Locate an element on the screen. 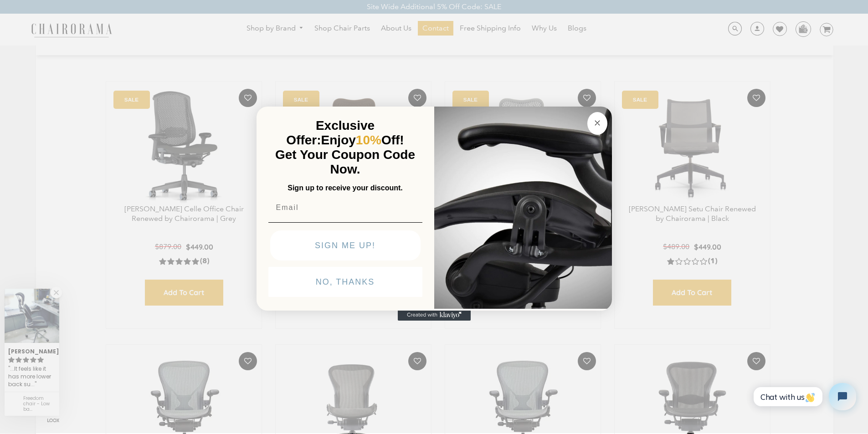  button: Close dialog is located at coordinates (597, 123).